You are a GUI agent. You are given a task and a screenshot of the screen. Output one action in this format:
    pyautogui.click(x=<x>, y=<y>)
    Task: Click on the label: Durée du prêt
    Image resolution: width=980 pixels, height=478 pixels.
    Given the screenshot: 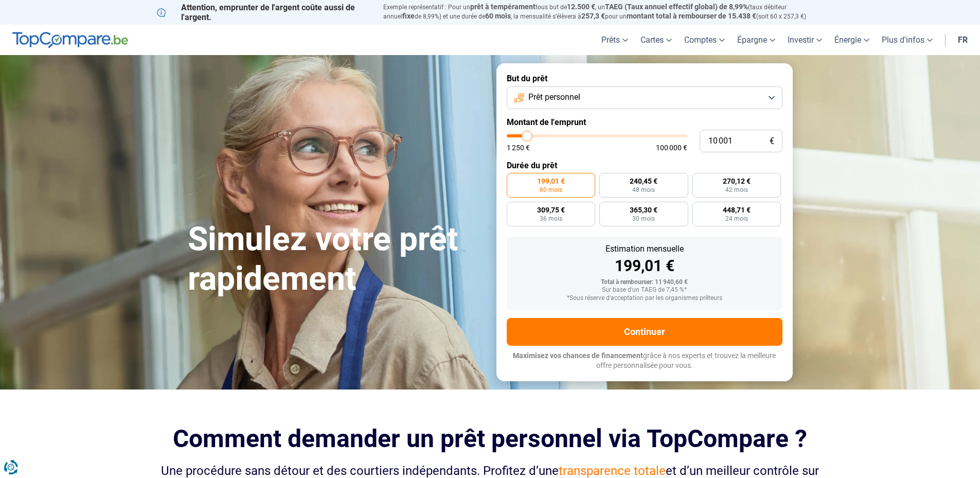 What is the action you would take?
    pyautogui.click(x=645, y=165)
    